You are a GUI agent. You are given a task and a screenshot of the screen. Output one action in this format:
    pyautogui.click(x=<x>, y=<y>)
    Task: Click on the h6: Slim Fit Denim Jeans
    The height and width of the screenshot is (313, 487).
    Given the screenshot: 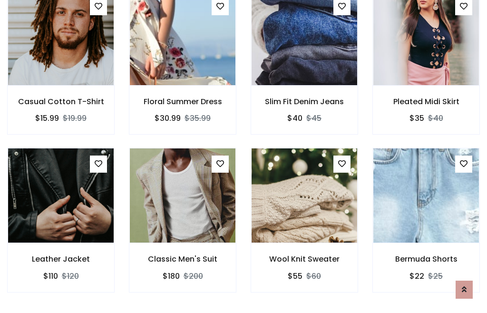 What is the action you would take?
    pyautogui.click(x=304, y=101)
    